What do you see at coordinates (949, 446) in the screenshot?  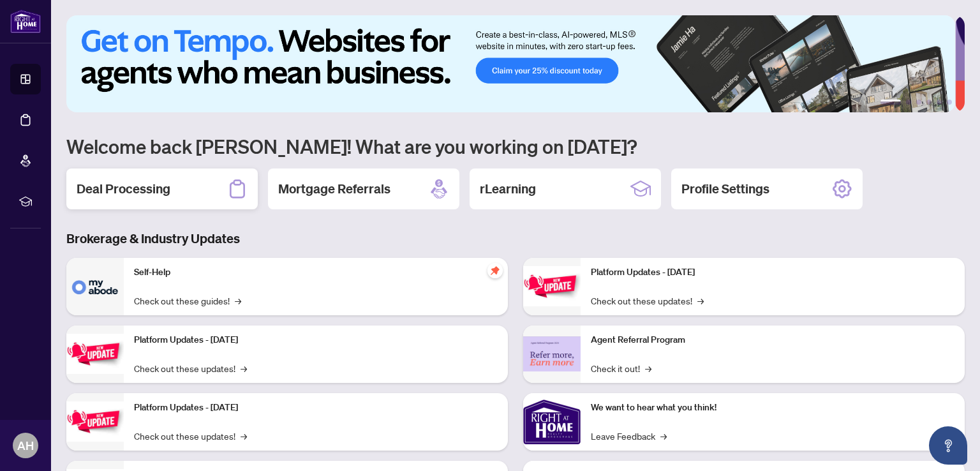 I see `button: Open asap` at bounding box center [949, 446].